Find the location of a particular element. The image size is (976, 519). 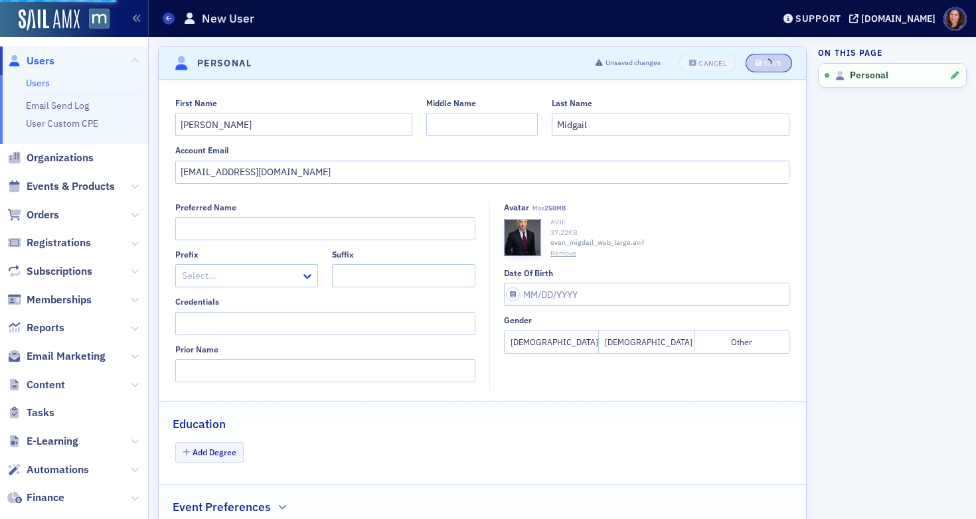

span: evan_migdail_web_large.avif is located at coordinates (597, 243).